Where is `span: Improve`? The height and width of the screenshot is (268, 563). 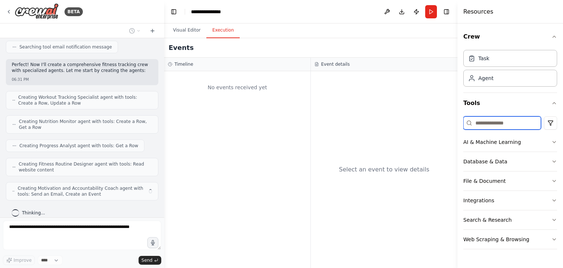
span: Improve is located at coordinates (22, 260).